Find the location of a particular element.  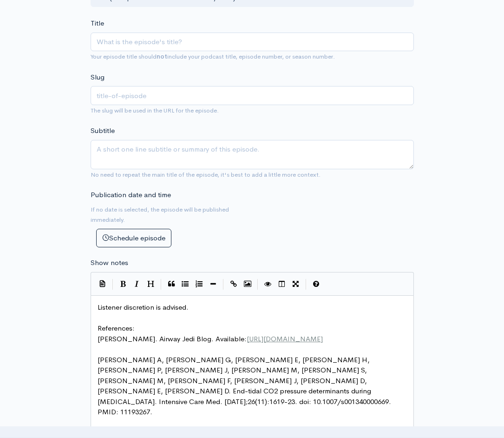

button: Toggle Fullscreen is located at coordinates (295, 284).